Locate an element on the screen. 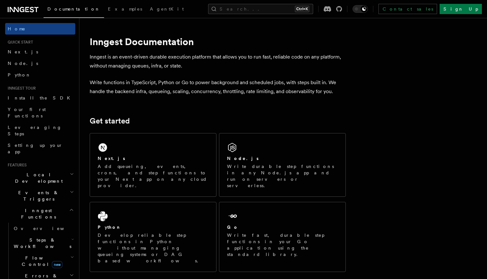 Image resolution: width=487 pixels, height=279 pixels. button: Toggle dark mode is located at coordinates (360, 9).